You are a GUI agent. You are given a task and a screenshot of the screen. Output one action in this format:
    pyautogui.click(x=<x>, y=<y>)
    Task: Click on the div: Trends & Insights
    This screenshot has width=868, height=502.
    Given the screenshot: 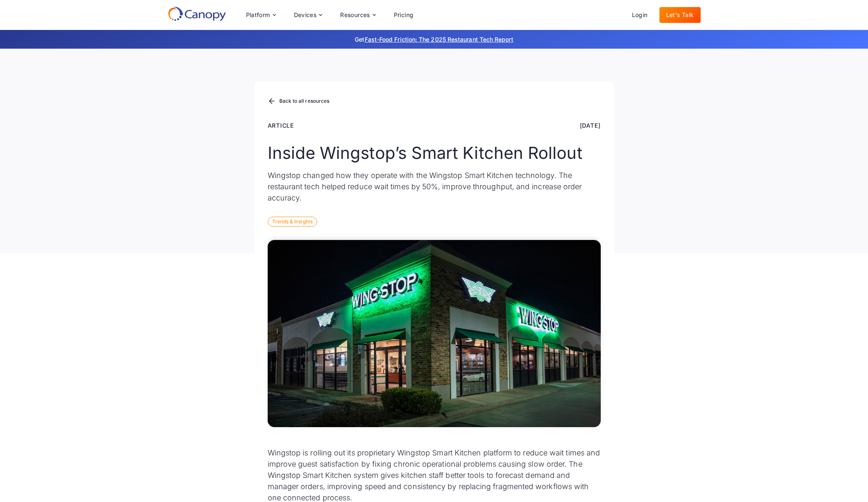 What is the action you would take?
    pyautogui.click(x=292, y=222)
    